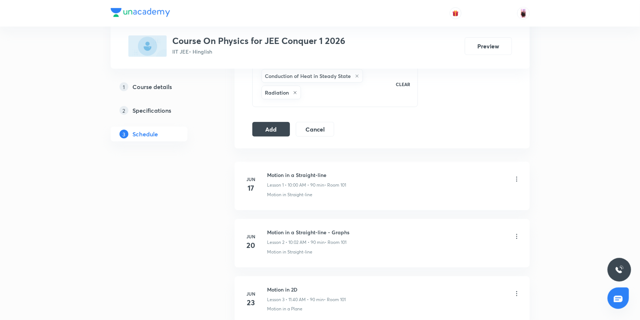 The height and width of the screenshot is (320, 640). I want to click on button: Add, so click(271, 129).